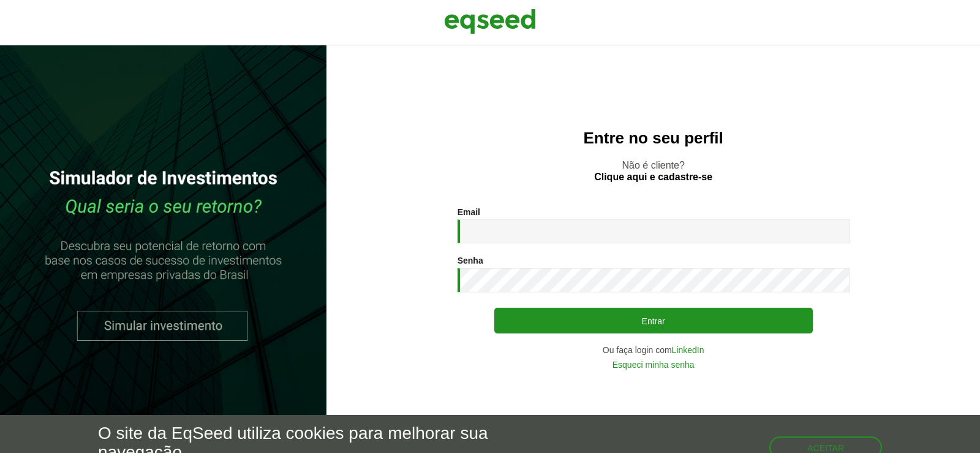 The width and height of the screenshot is (980, 453). I want to click on label: Email, so click(469, 212).